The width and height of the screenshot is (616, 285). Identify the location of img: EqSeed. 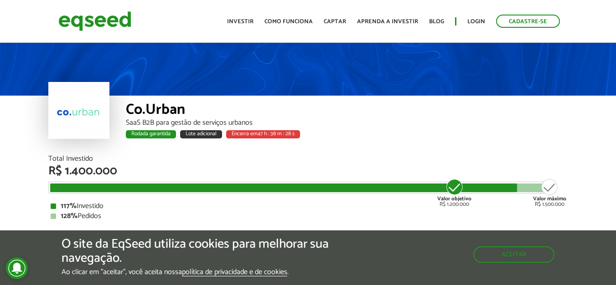
(95, 21).